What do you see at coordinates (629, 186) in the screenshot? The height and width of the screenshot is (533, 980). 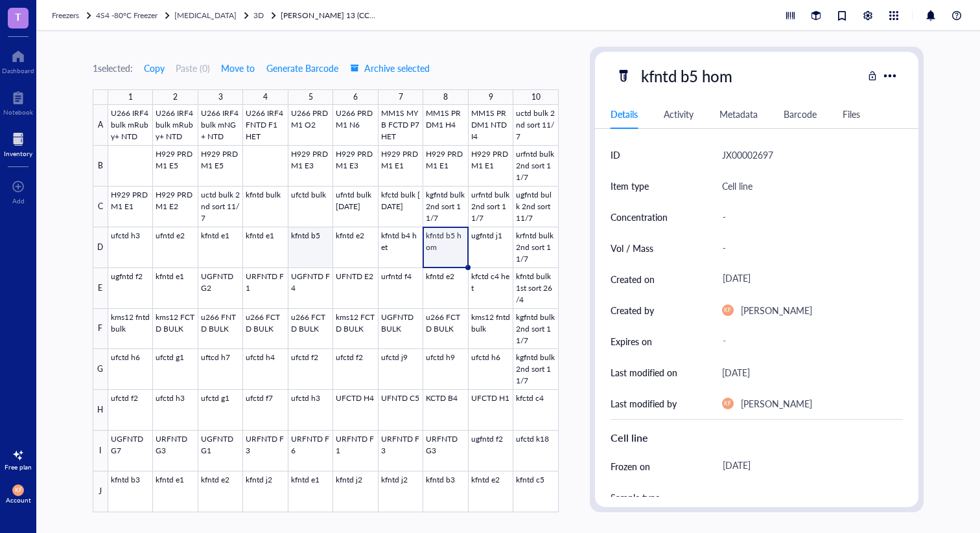 I see `div: Item type` at bounding box center [629, 186].